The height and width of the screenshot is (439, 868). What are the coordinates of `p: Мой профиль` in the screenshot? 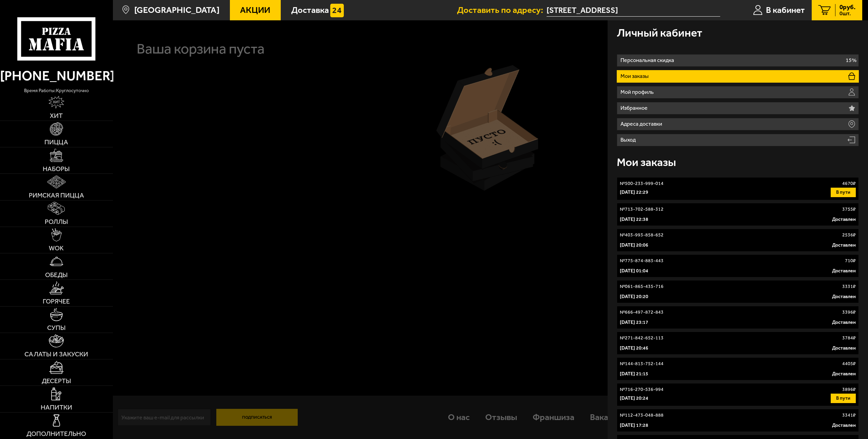 It's located at (638, 92).